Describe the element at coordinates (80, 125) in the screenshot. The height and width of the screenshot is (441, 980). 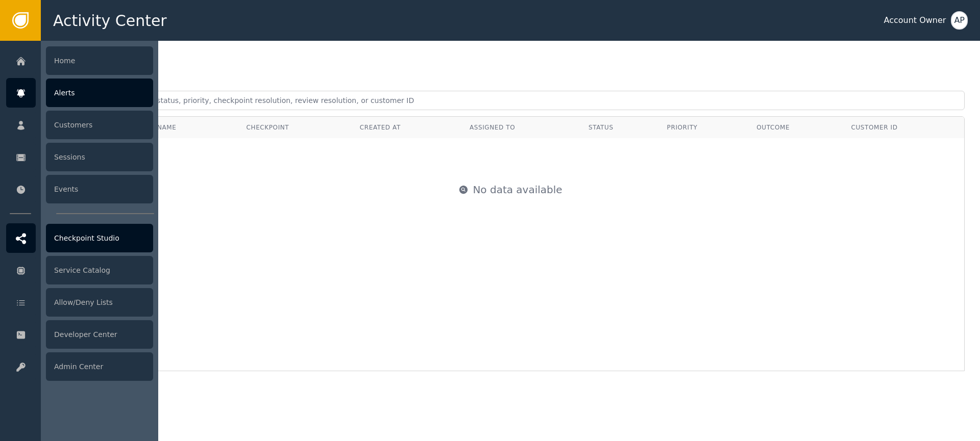
I see `a: Customers` at that location.